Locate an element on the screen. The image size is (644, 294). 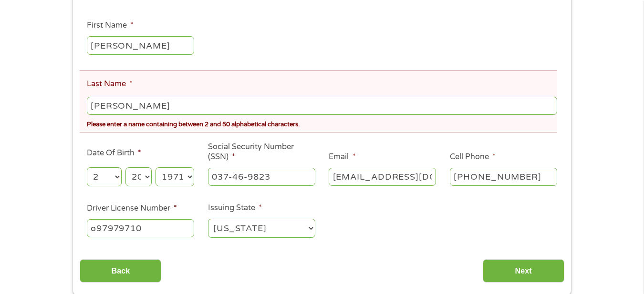
input: Smith is located at coordinates (322, 106).